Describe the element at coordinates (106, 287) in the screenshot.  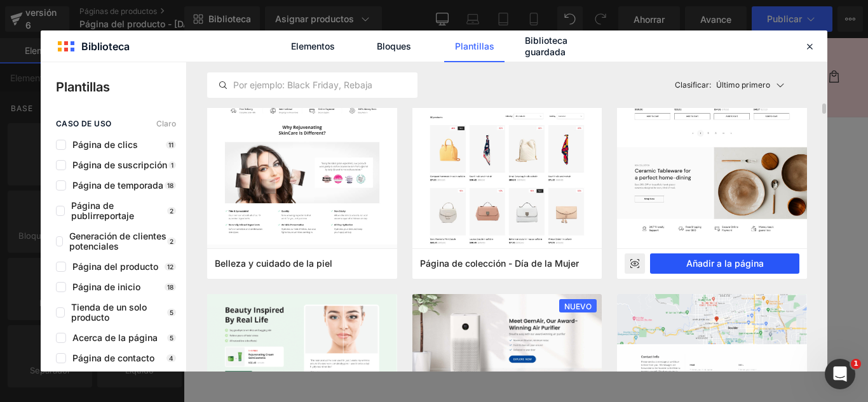
I see `font: Página de inicio` at that location.